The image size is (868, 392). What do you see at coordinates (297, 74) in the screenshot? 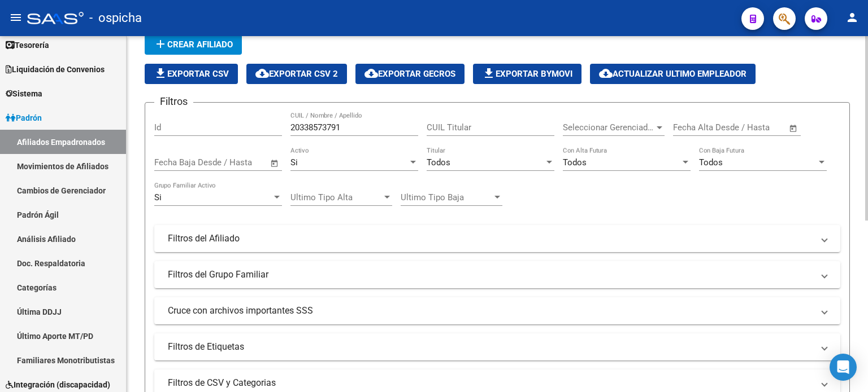
I see `button: Exportar CSV 2` at bounding box center [297, 74].